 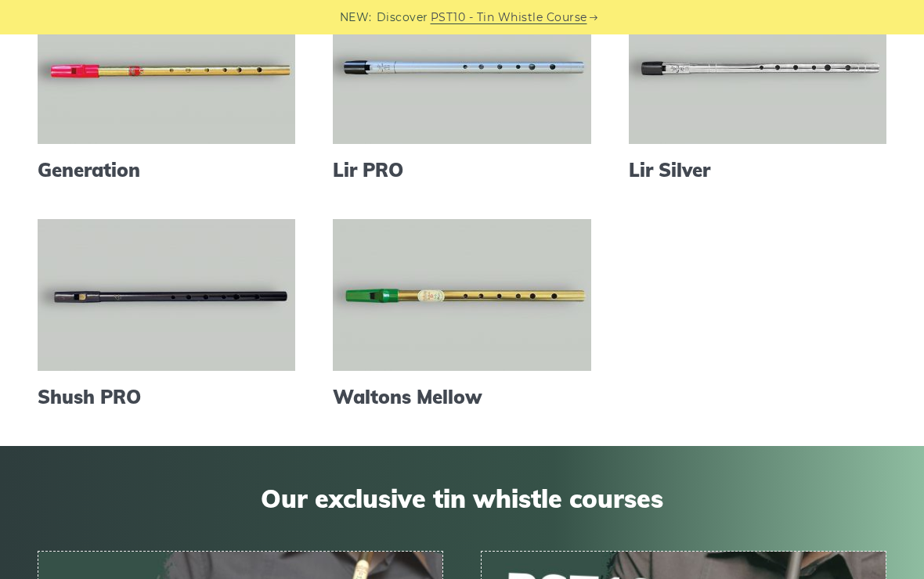 I want to click on a: Shush PRO, so click(x=166, y=397).